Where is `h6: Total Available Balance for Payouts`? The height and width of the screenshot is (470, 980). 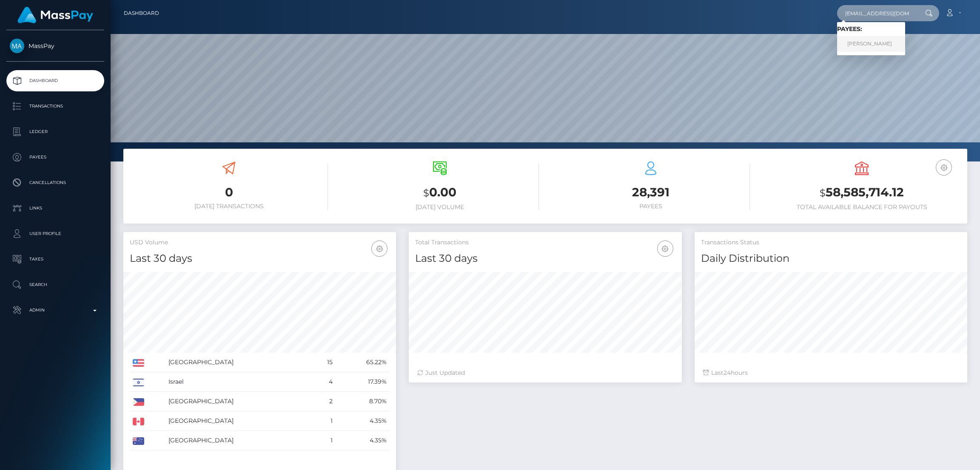
h6: Total Available Balance for Payouts is located at coordinates (862, 207).